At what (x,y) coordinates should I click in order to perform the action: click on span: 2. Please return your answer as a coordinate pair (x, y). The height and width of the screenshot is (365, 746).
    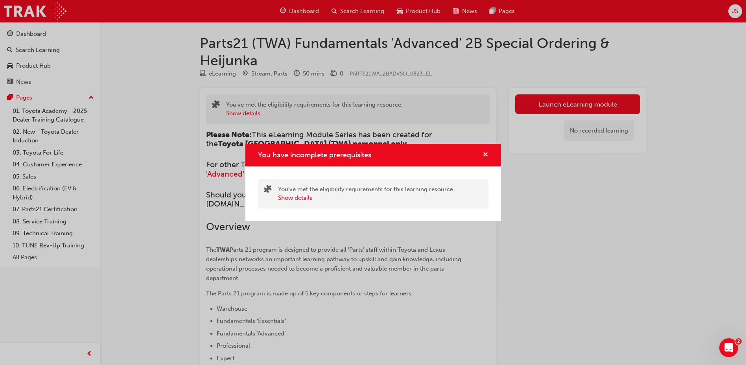
    Looking at the image, I should click on (739, 341).